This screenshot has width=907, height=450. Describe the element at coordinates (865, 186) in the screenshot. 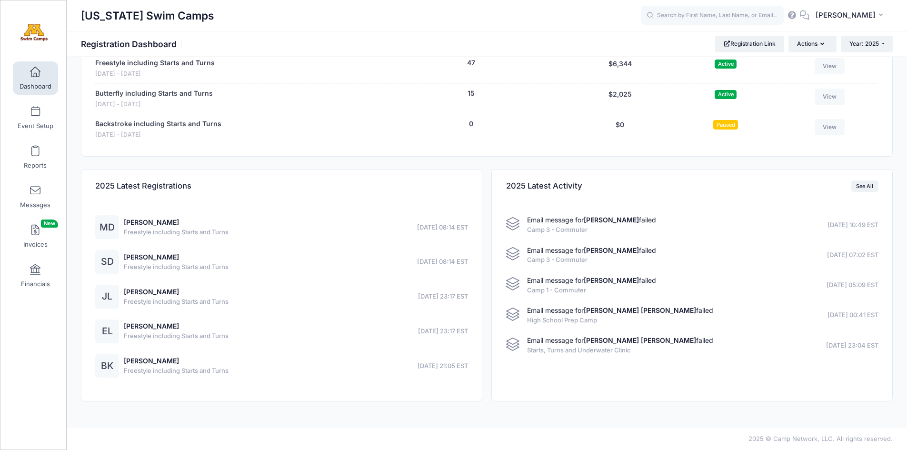

I see `a: See All` at that location.